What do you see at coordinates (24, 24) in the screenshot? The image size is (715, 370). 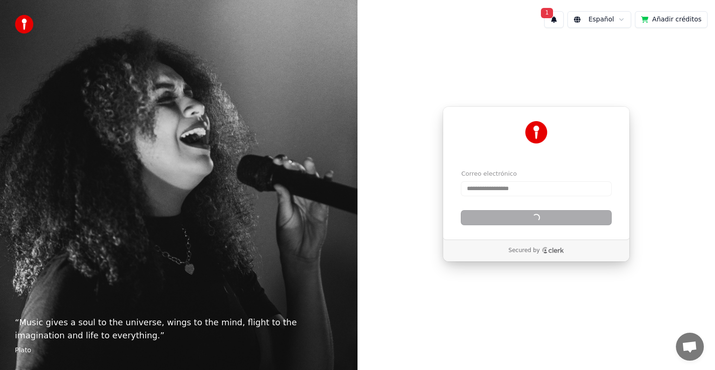 I see `img: youka` at bounding box center [24, 24].